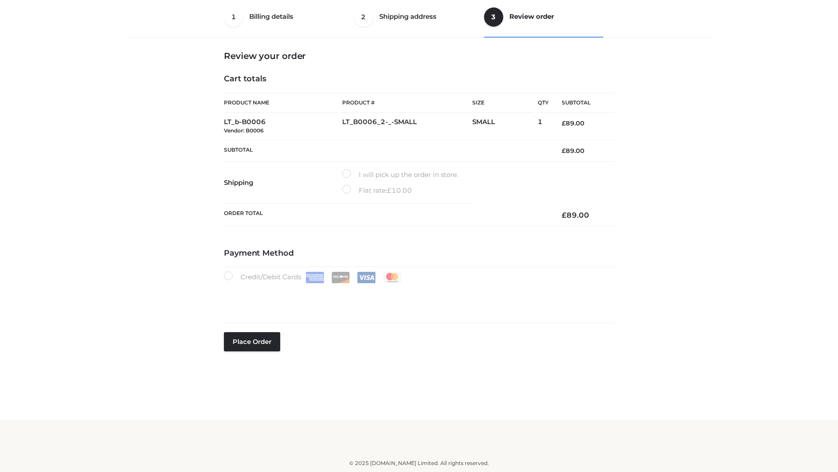  Describe the element at coordinates (366, 277) in the screenshot. I see `img: Visa` at that location.